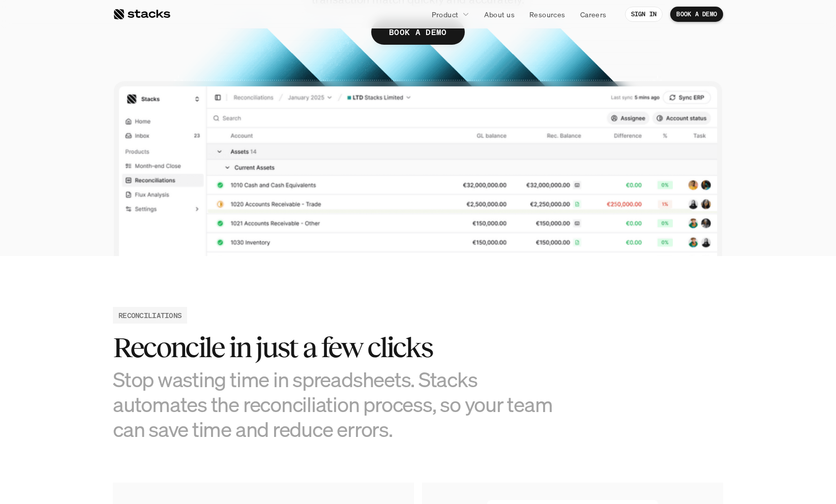 This screenshot has height=504, width=836. What do you see at coordinates (342, 348) in the screenshot?
I see `h2: Reconcile in just a few clicks` at bounding box center [342, 348].